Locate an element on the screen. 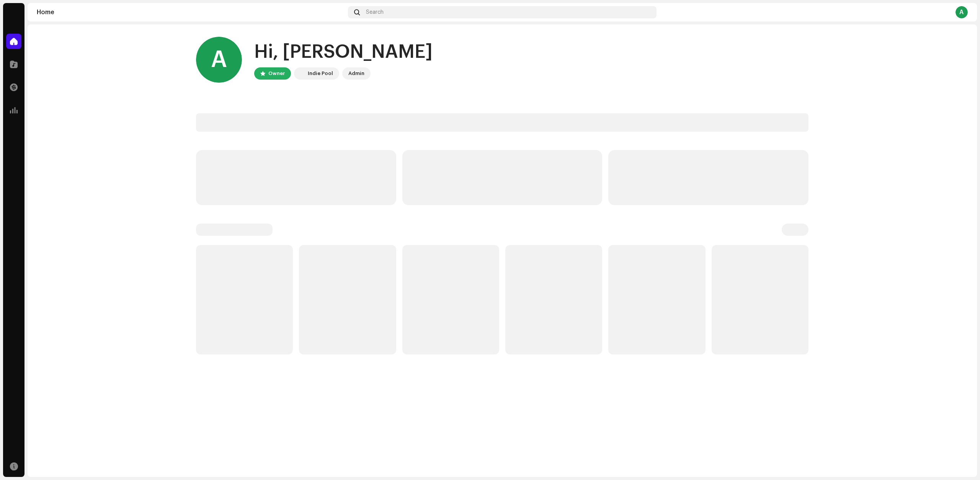  div: Owner is located at coordinates (276, 74).